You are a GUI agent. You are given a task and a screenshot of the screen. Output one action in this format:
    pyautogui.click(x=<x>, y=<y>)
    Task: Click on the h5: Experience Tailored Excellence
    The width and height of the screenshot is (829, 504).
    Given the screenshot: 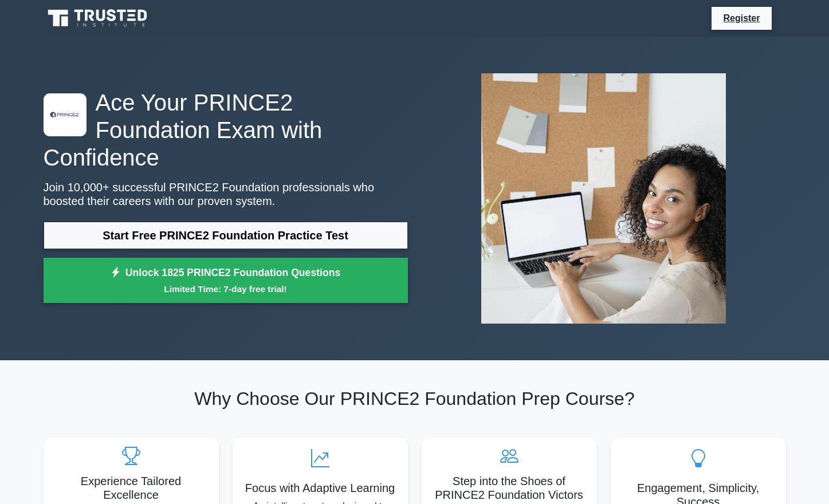 What is the action you would take?
    pyautogui.click(x=131, y=488)
    